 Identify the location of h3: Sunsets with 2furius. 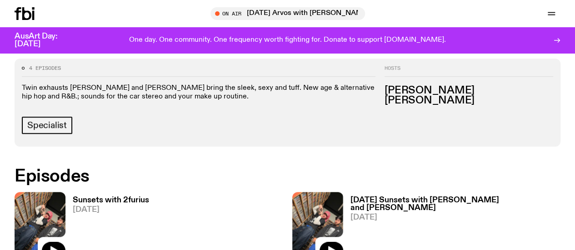
(111, 200).